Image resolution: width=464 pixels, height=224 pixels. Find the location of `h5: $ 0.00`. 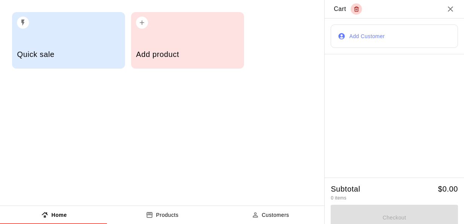

h5: $ 0.00 is located at coordinates (448, 189).